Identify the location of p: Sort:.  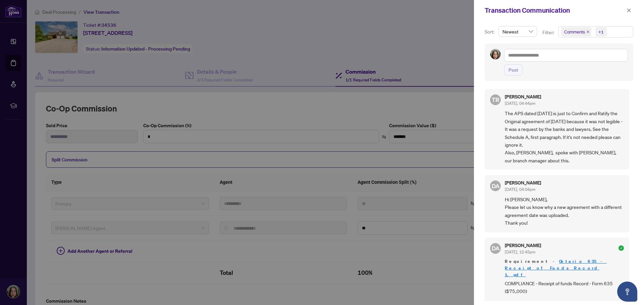
(490, 32).